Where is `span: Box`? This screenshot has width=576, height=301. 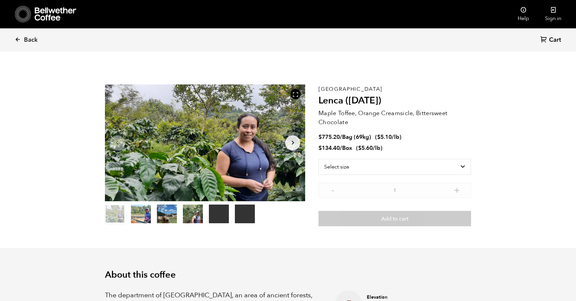
span: Box is located at coordinates (347, 148).